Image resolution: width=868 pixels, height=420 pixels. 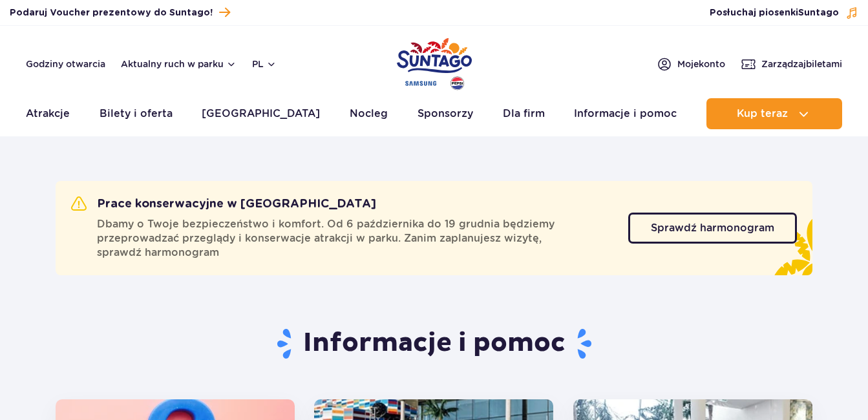 I want to click on a: Bilety i oferta, so click(x=136, y=114).